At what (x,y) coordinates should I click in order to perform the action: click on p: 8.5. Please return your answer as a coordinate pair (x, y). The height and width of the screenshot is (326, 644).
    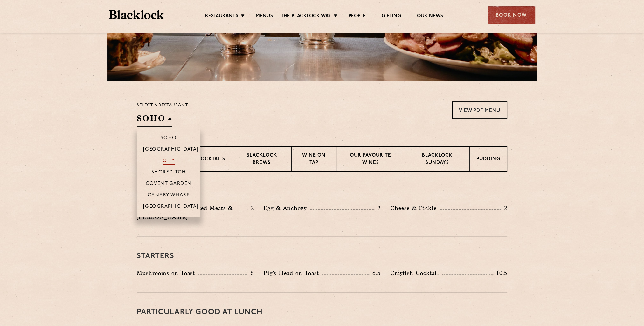
    Looking at the image, I should click on (375, 273).